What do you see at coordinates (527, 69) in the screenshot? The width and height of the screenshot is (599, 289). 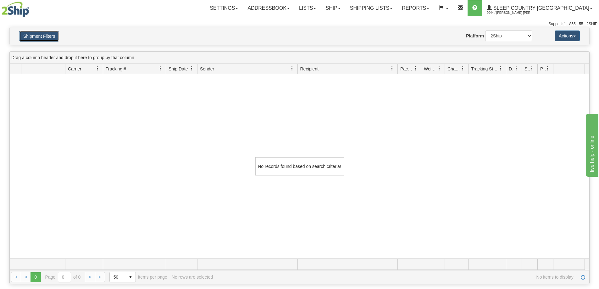 I see `span: Shipment Issues` at bounding box center [527, 69].